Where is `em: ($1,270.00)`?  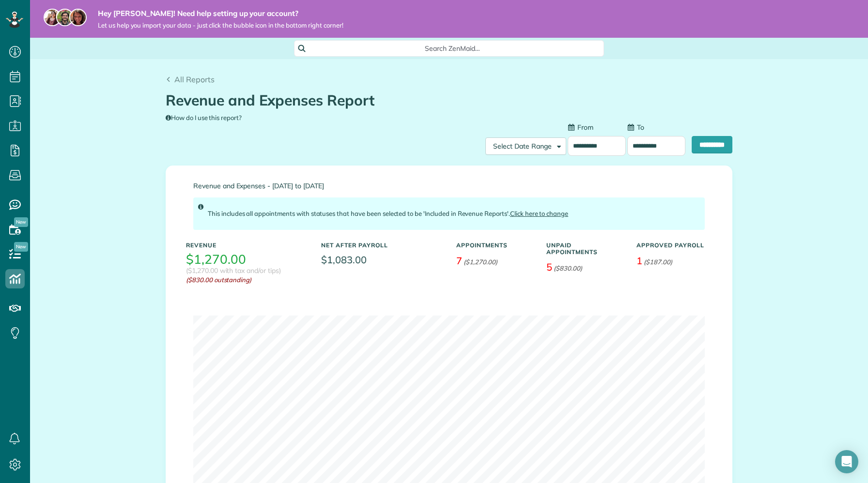
em: ($1,270.00) is located at coordinates (481, 261).